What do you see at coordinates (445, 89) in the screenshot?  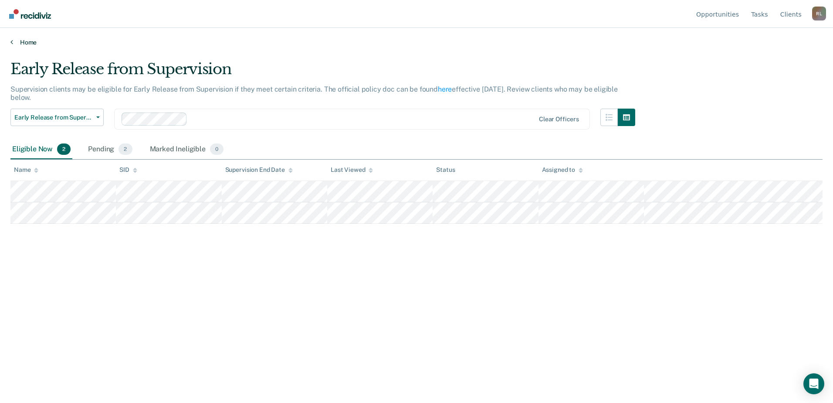 I see `a: here` at bounding box center [445, 89].